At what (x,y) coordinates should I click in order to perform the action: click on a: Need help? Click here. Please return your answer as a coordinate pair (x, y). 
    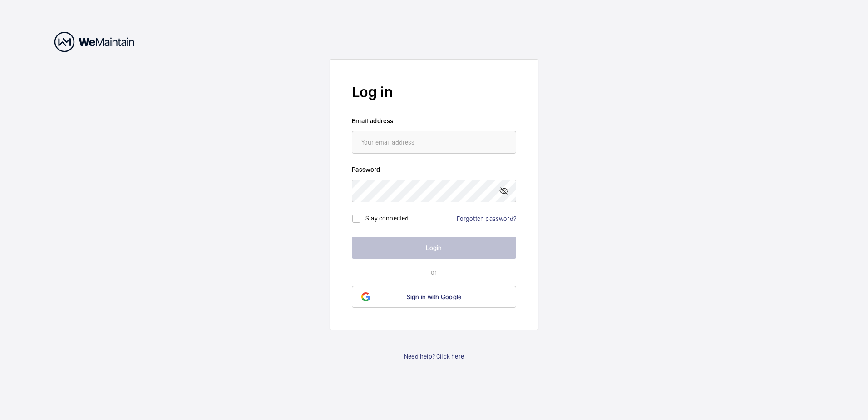
    Looking at the image, I should click on (434, 356).